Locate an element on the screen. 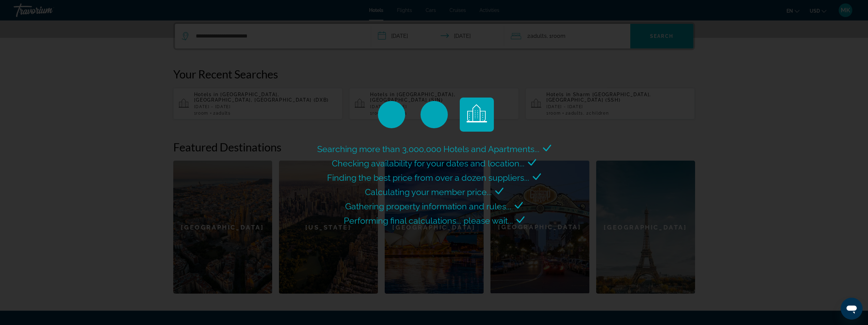 The width and height of the screenshot is (868, 325). span: Performing final calculations... please wait... is located at coordinates (428, 221).